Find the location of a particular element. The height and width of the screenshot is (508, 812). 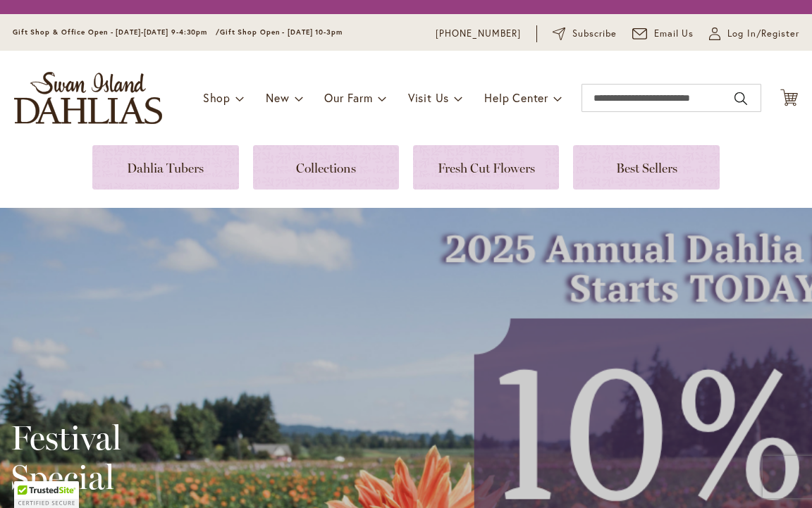

a: store logo is located at coordinates (88, 98).